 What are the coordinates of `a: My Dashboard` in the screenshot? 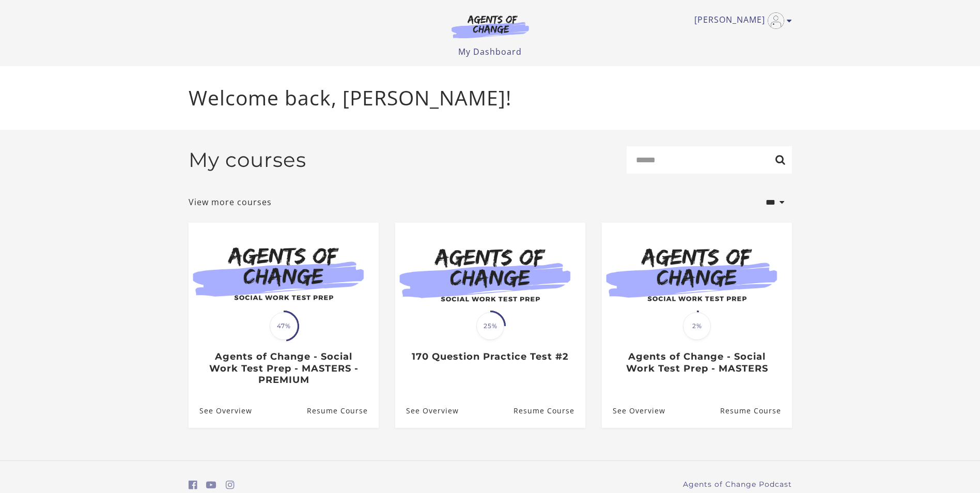 It's located at (490, 51).